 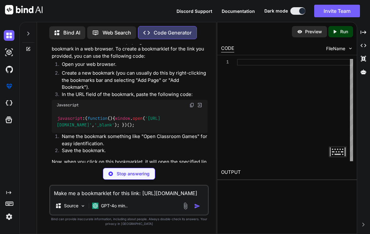 I want to click on p: Stop answering, so click(x=133, y=174).